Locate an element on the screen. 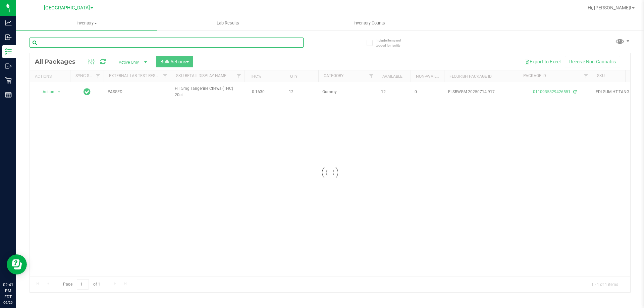  inline-svg: Inbound is located at coordinates (9, 37).